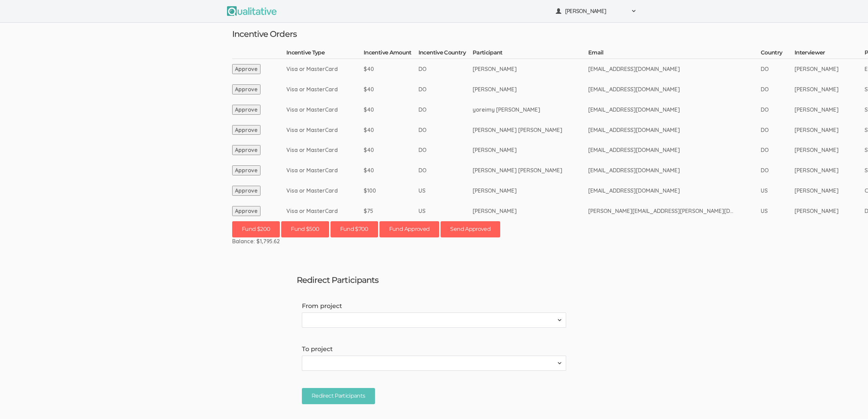 The image size is (868, 419). What do you see at coordinates (777, 54) in the screenshot?
I see `th: Country` at bounding box center [777, 54].